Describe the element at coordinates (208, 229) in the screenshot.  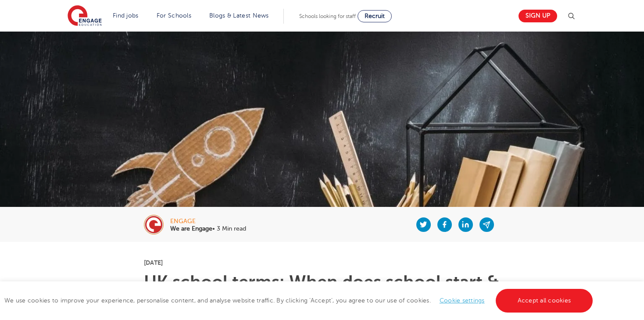
I see `p: • 3 Min read` at that location.